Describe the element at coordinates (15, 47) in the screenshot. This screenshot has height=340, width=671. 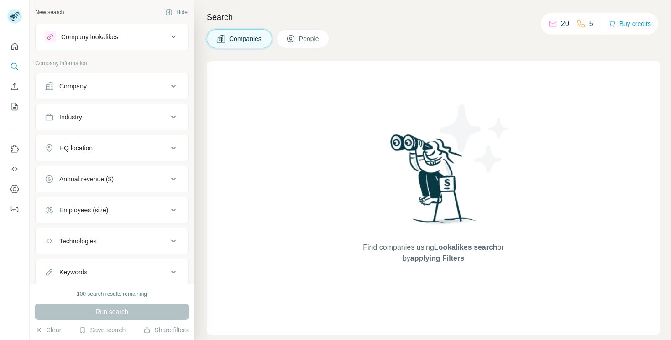
I see `button: Quick start` at that location.